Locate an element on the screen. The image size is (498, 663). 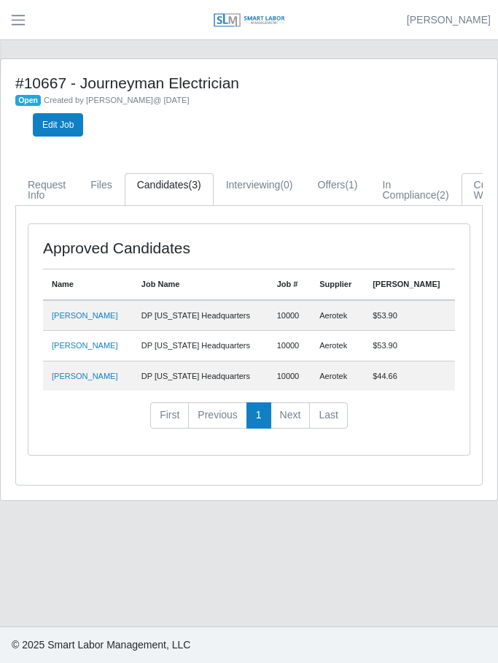
th: Name is located at coordinates (88, 285).